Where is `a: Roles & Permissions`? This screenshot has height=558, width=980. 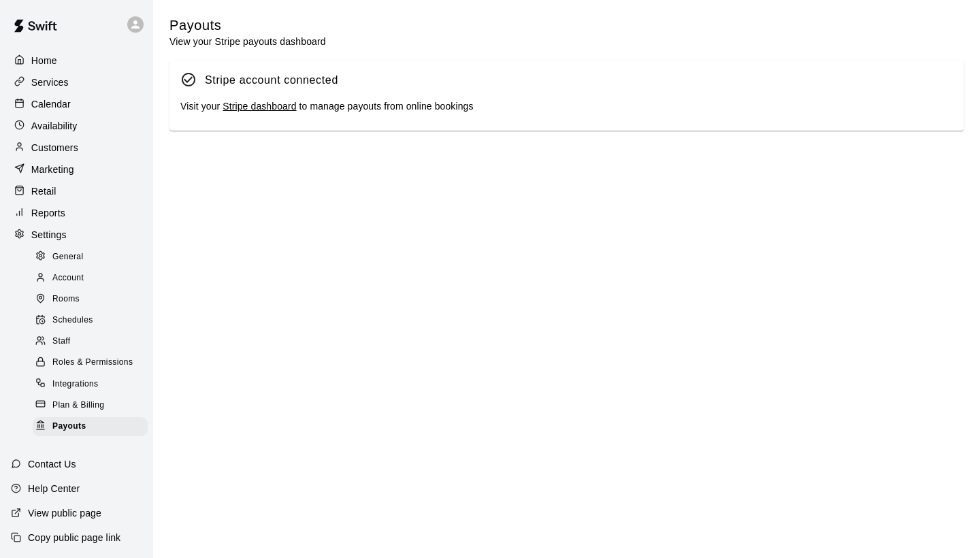 a: Roles & Permissions is located at coordinates (92, 362).